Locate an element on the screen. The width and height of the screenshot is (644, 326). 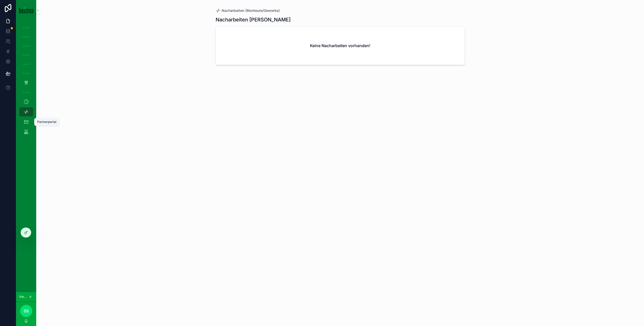
div: Partnerportal is located at coordinates (47, 122).